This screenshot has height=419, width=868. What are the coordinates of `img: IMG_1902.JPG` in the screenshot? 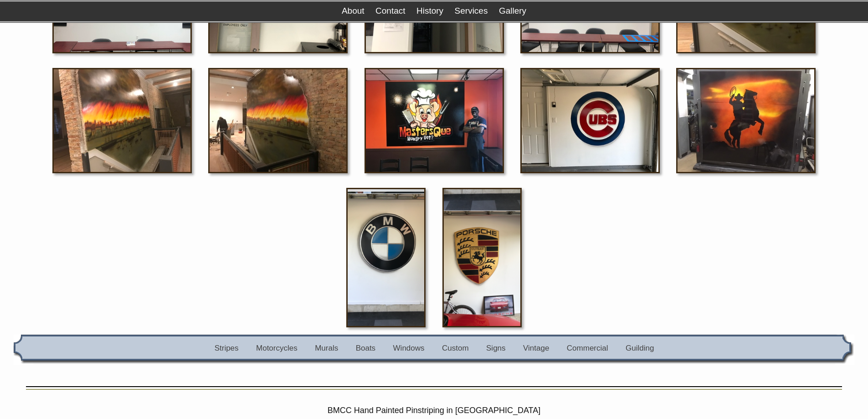 It's located at (278, 121).